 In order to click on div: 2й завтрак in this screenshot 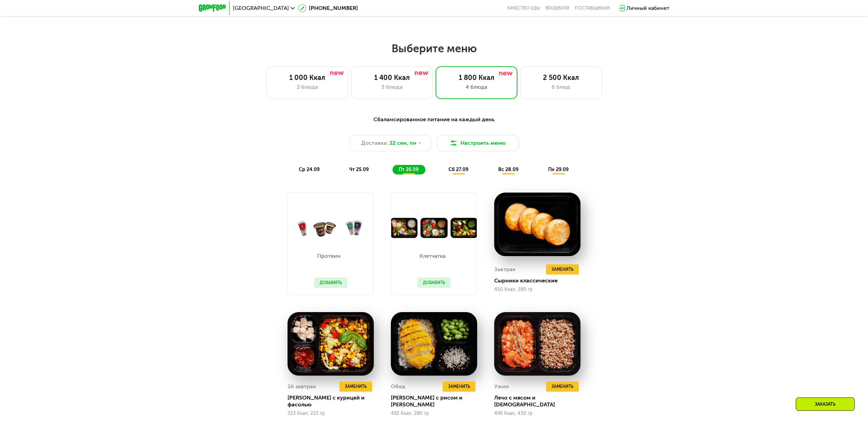, I will do `click(302, 386)`.